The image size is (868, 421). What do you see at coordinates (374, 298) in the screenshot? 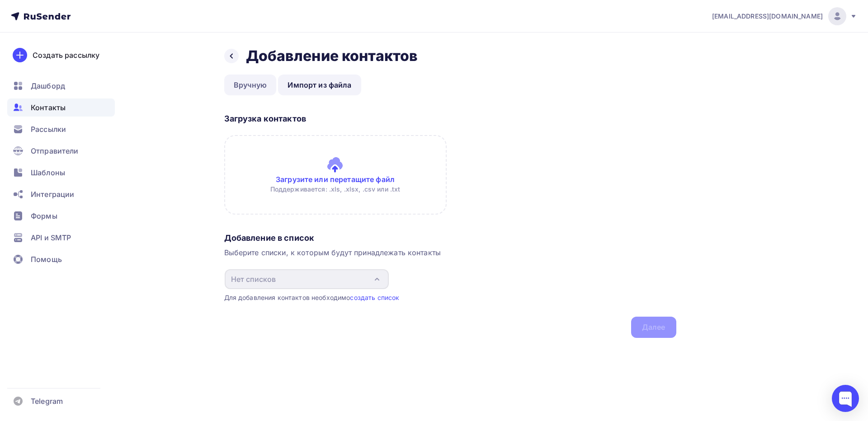
I see `a: создать список` at bounding box center [374, 298].